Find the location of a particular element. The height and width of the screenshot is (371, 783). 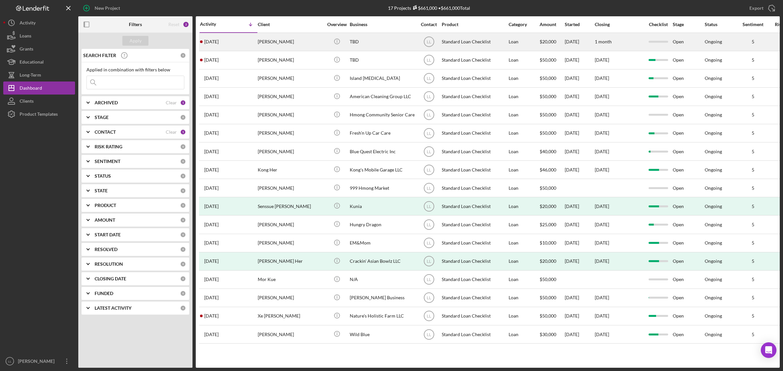

div: Nature's Holistic Farm LLC is located at coordinates (382, 316).